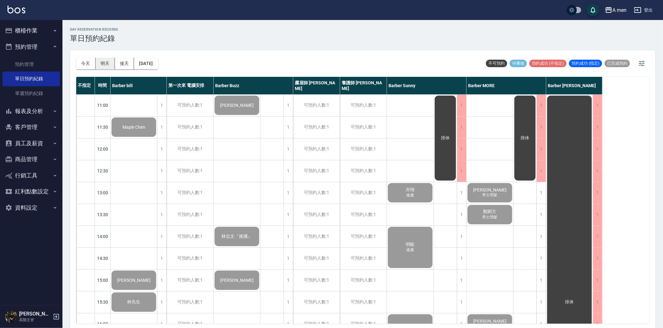 This screenshot has width=663, height=328. Describe the element at coordinates (31, 31) in the screenshot. I see `button: 櫃檯作業` at that location.